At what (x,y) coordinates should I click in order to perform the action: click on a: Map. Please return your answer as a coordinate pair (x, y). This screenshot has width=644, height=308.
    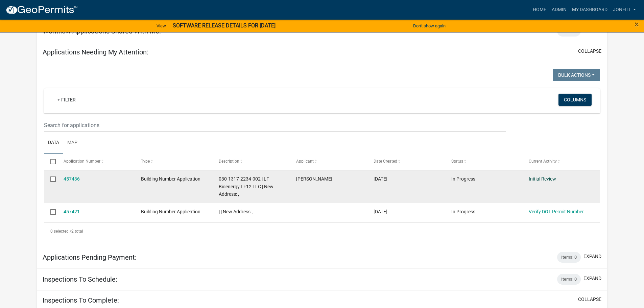
    Looking at the image, I should click on (72, 143).